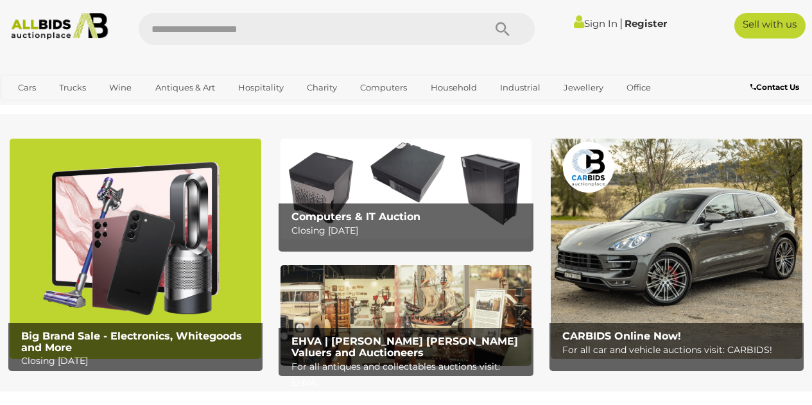 Image resolution: width=812 pixels, height=405 pixels. I want to click on a: CARBIDS Online Now! CARBIDS Online Now! For all car and vehicle auctions visit: CARBIDS!, so click(677, 248).